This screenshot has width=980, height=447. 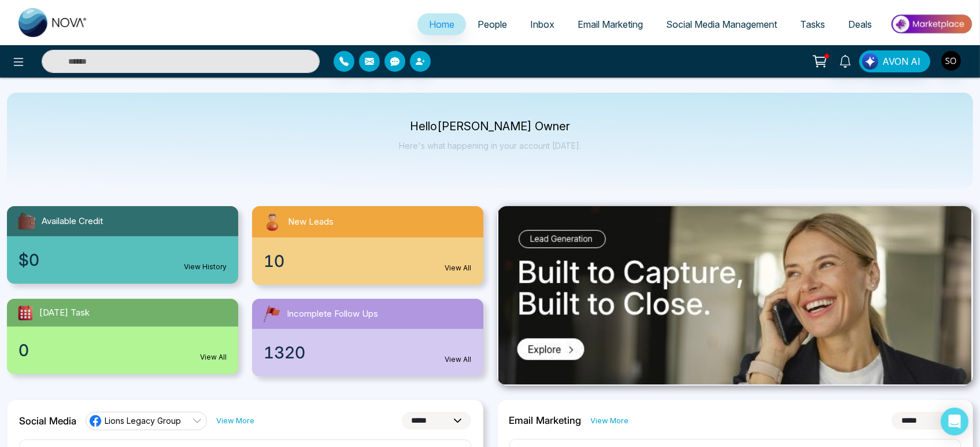 What do you see at coordinates (26, 221) in the screenshot?
I see `img: availableCredit.svg` at bounding box center [26, 221].